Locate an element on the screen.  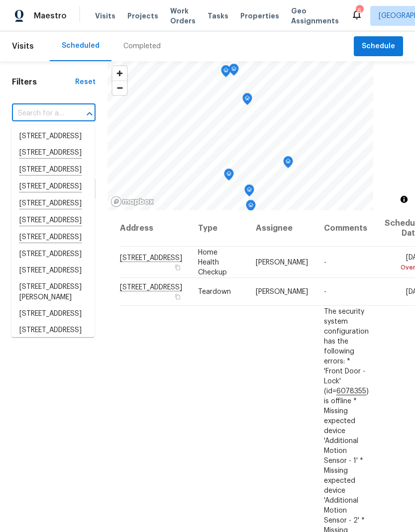
button: Zoom in is located at coordinates (119, 73).